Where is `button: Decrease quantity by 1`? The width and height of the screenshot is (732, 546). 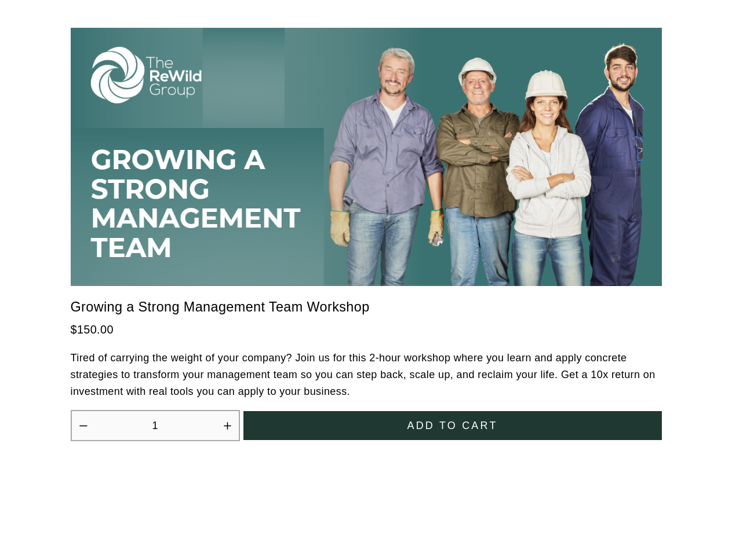
button: Decrease quantity by 1 is located at coordinates (83, 426).